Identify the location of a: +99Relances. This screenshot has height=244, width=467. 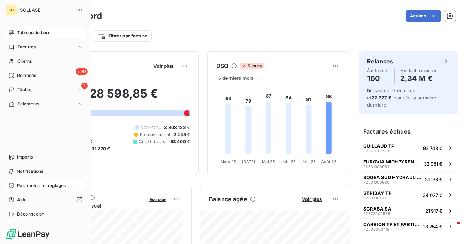
(45, 76).